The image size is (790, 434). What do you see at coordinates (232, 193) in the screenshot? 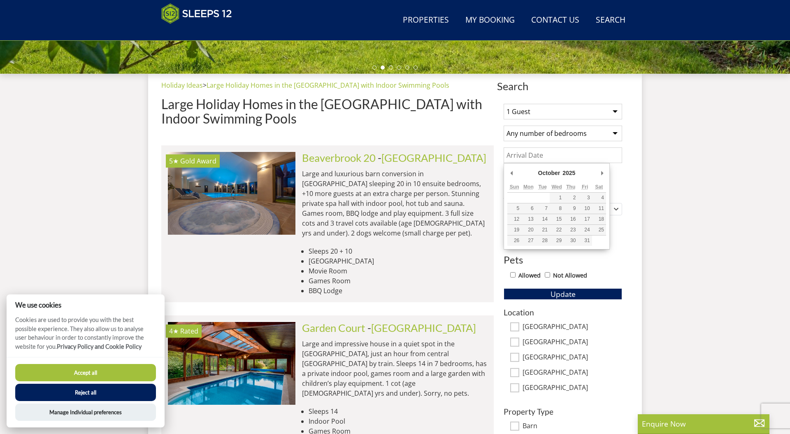
I see `img: open-uri20231109-24-i3m3zx.original.` at bounding box center [232, 193].